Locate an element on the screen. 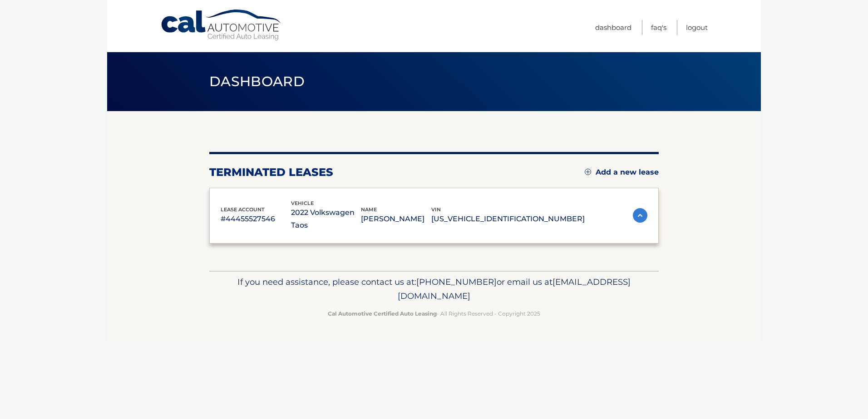 This screenshot has width=868, height=419. a: Logout is located at coordinates (697, 27).